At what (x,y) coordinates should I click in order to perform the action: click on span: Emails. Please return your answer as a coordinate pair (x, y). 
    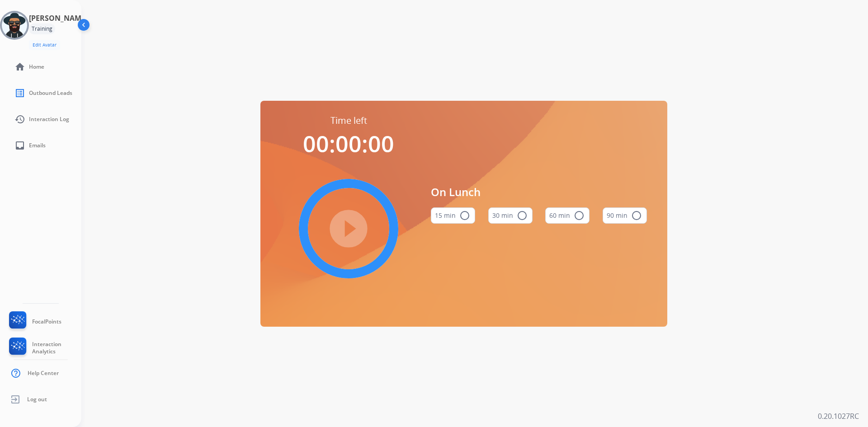
    Looking at the image, I should click on (37, 145).